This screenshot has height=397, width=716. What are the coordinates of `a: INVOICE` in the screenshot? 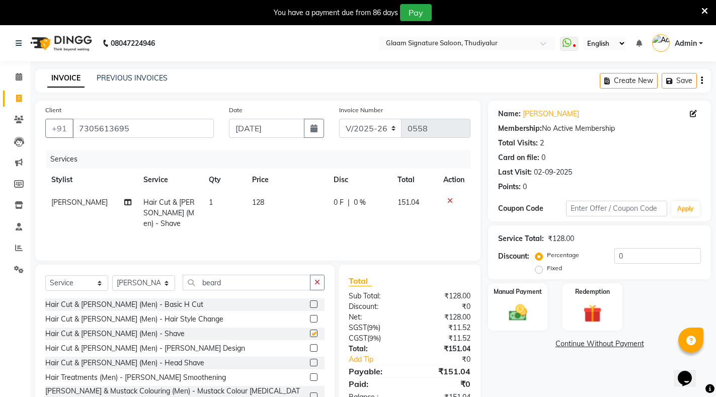 It's located at (66, 78).